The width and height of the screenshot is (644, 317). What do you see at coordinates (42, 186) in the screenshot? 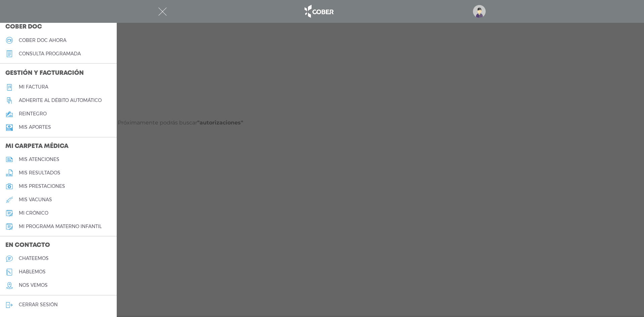
I see `h5: mis prestaciones` at bounding box center [42, 186].